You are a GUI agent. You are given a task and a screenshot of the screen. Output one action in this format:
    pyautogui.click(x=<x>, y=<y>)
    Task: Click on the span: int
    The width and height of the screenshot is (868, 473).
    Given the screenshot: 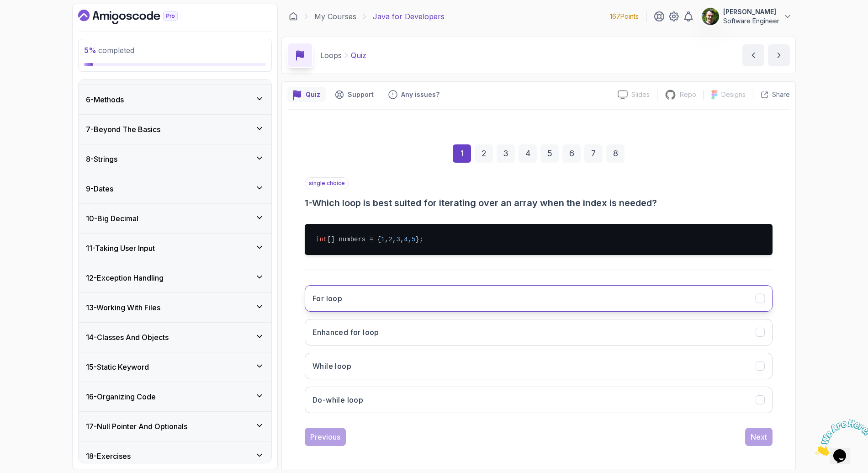 What is the action you would take?
    pyautogui.click(x=322, y=239)
    